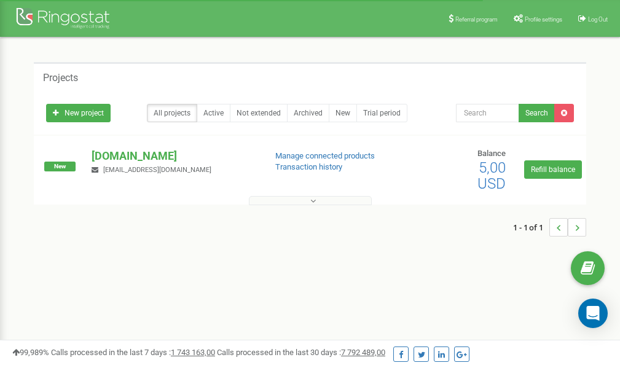  Describe the element at coordinates (476, 19) in the screenshot. I see `span: Referral program` at that location.